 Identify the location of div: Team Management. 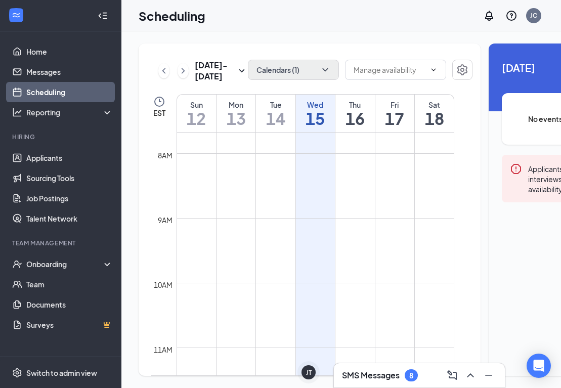
(61, 243).